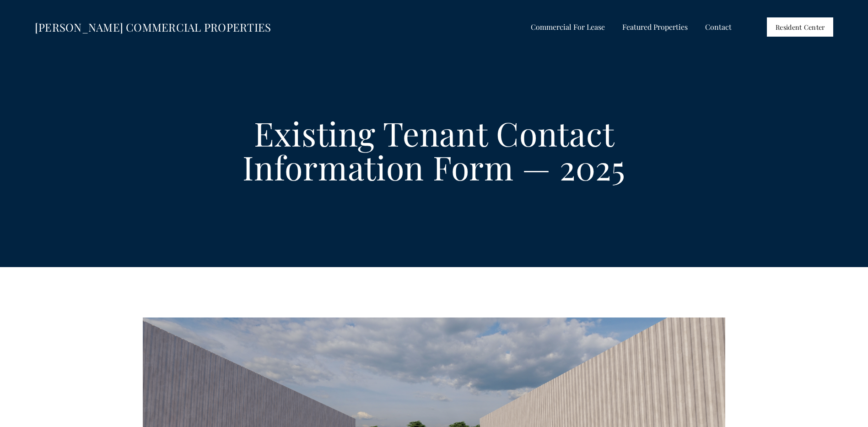 Image resolution: width=868 pixels, height=427 pixels. What do you see at coordinates (655, 27) in the screenshot?
I see `span: Featured Properties` at bounding box center [655, 27].